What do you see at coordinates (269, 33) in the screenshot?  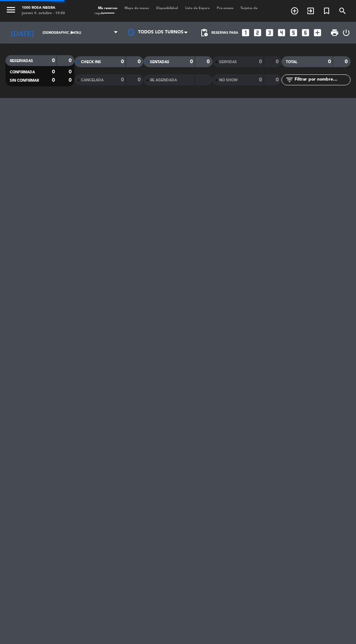 I see `i: looks_3` at bounding box center [269, 33].